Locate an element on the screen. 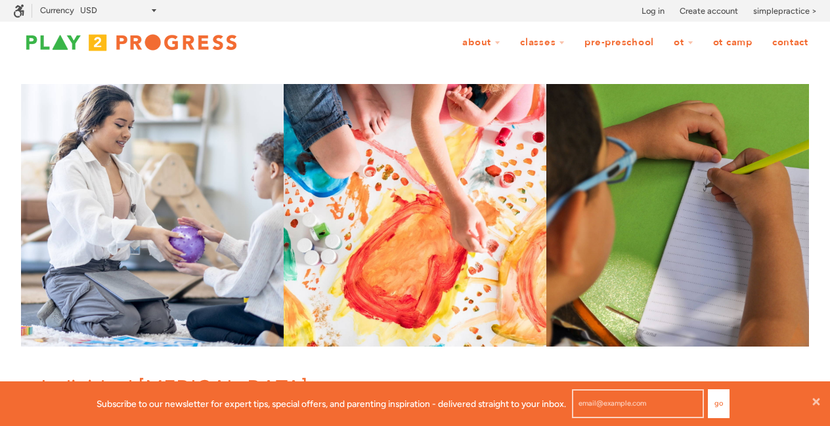  a: Pre-Preschool is located at coordinates (619, 43).